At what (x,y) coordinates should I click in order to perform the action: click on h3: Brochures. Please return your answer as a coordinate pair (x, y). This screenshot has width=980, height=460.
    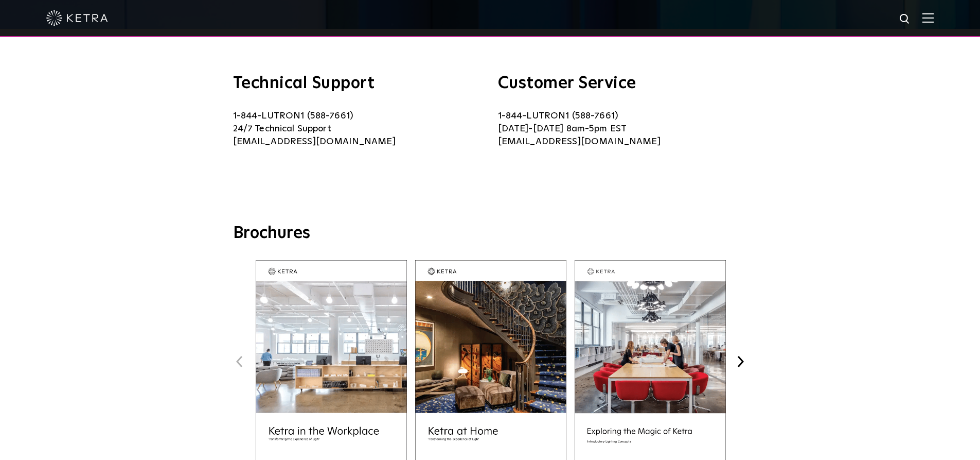
    Looking at the image, I should click on (491, 234).